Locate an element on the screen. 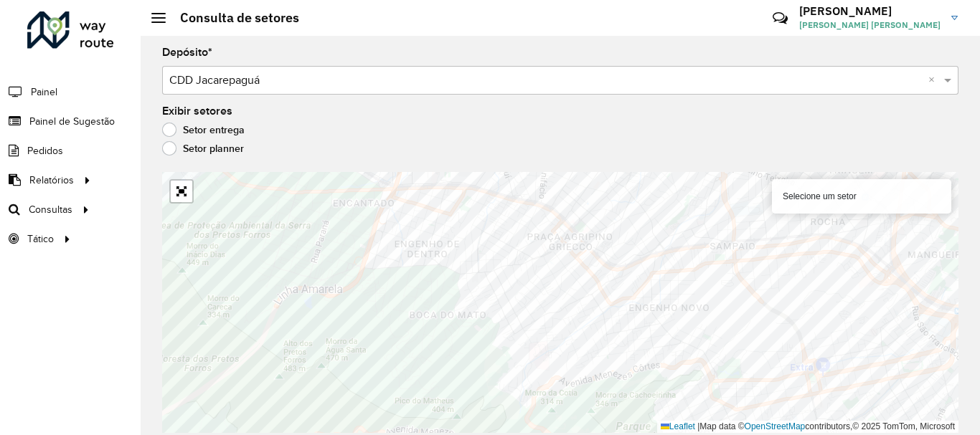  span: Tático is located at coordinates (40, 239).